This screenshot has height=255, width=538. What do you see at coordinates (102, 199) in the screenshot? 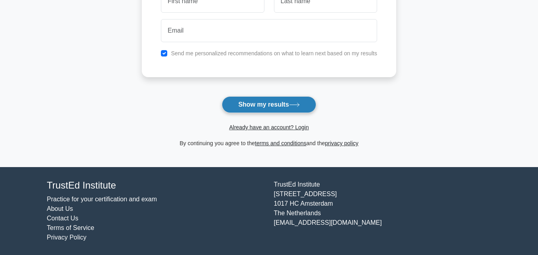
I see `a: Practice for your certification and exam` at bounding box center [102, 199].